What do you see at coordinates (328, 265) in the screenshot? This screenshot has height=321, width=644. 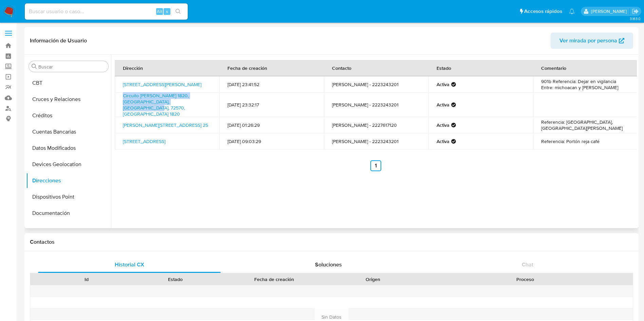 I see `span: Soluciones` at bounding box center [328, 265].